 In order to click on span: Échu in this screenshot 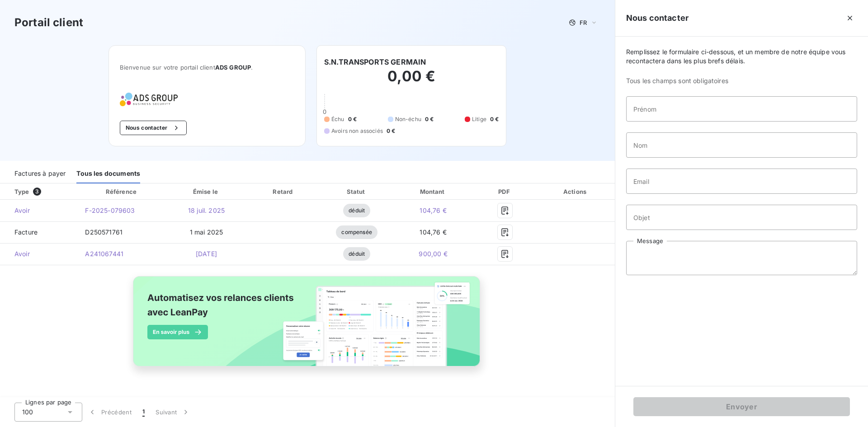, I will do `click(338, 119)`.